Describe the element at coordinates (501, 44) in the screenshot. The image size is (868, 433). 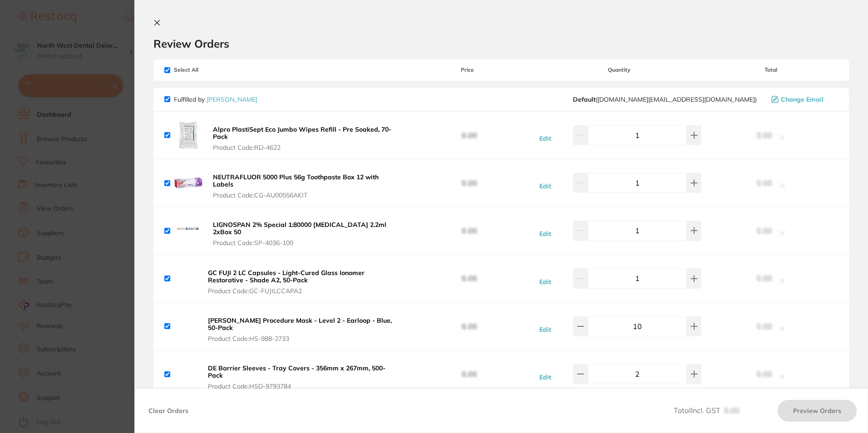
I see `h2: Review Orders` at that location.